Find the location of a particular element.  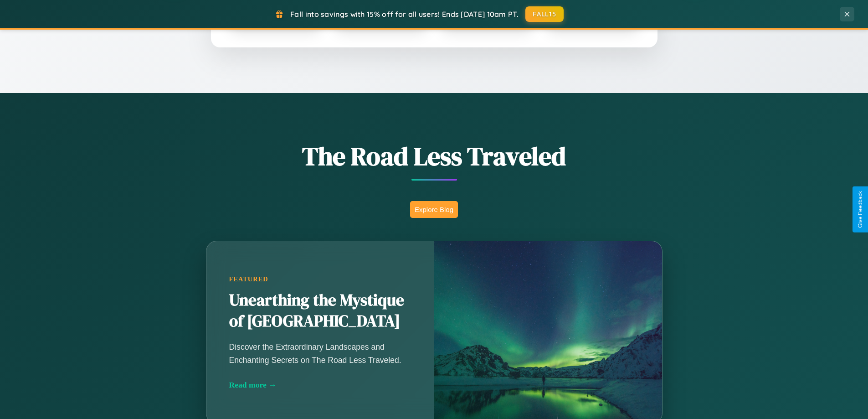

button: FALL15 is located at coordinates (545, 14).